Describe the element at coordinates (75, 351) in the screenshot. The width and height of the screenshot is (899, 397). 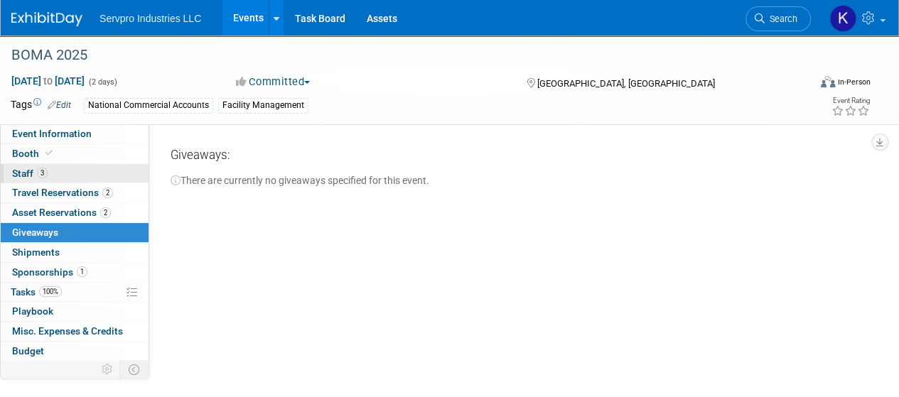
I see `a: Budget` at that location.